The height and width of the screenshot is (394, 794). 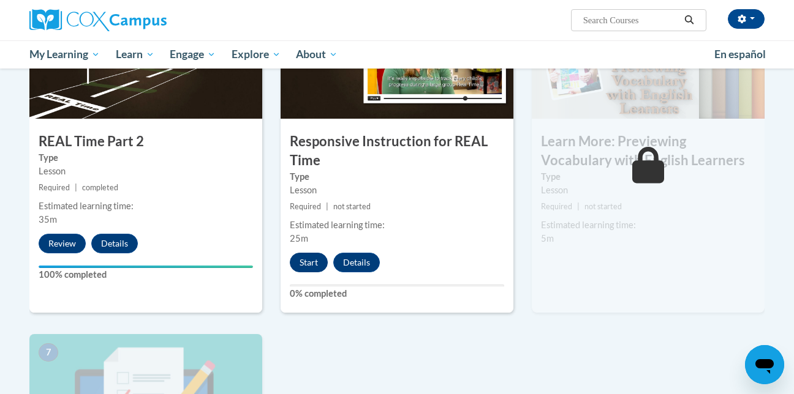 What do you see at coordinates (135, 55) in the screenshot?
I see `span: Learn` at bounding box center [135, 55].